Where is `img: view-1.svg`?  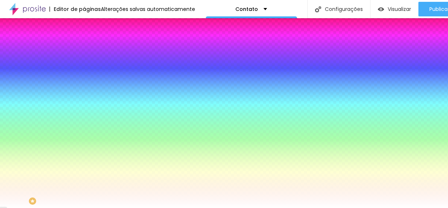
img: view-1.svg is located at coordinates (380, 9).